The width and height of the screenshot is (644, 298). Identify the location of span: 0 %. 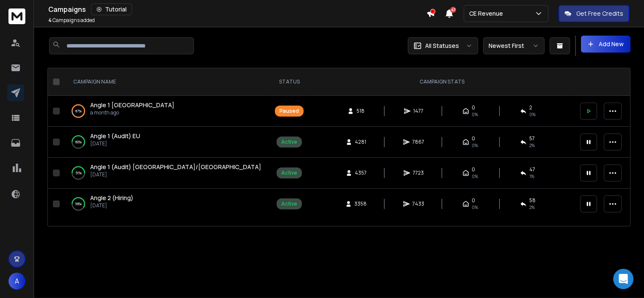
(532, 114).